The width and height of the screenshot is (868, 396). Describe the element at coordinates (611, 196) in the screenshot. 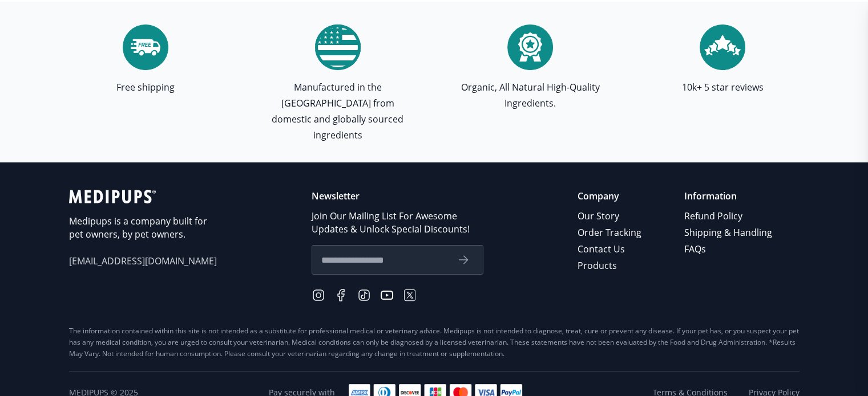

I see `p: Company` at that location.